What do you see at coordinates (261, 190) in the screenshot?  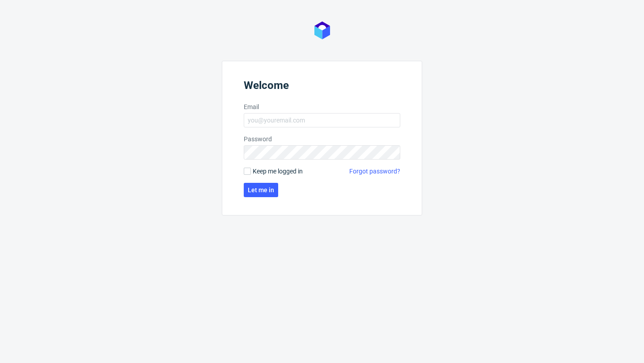 I see `button: Let me in` at bounding box center [261, 190].